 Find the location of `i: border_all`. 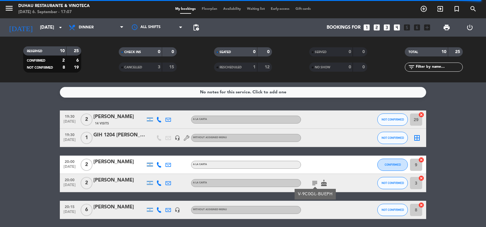

i: border_all is located at coordinates (417, 138).